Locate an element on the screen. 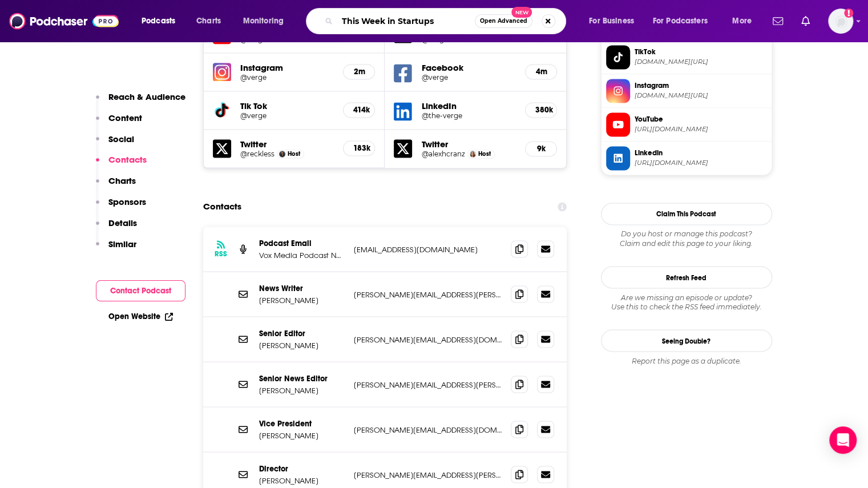 This screenshot has width=868, height=488. div: Claim and edit this page to your liking. is located at coordinates (686, 239).